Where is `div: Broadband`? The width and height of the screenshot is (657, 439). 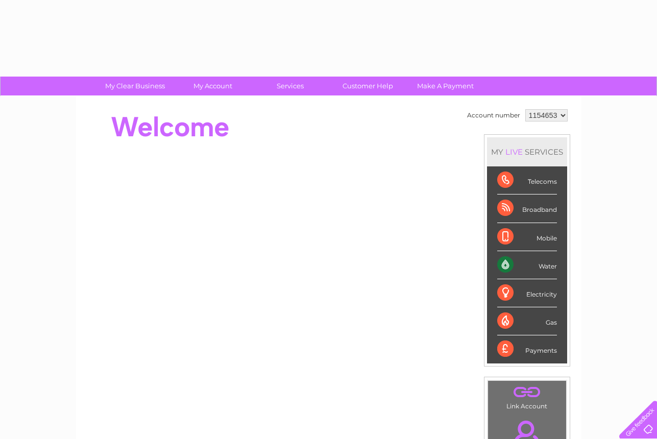 div: Broadband is located at coordinates (527, 208).